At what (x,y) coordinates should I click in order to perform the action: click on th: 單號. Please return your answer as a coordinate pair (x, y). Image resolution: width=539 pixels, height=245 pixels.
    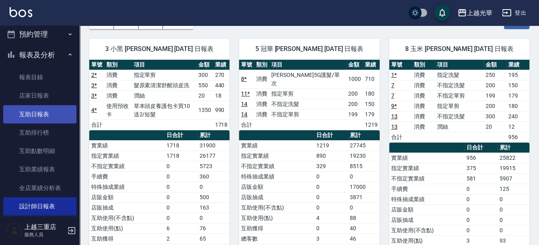
    Looking at the image, I should click on (97, 65).